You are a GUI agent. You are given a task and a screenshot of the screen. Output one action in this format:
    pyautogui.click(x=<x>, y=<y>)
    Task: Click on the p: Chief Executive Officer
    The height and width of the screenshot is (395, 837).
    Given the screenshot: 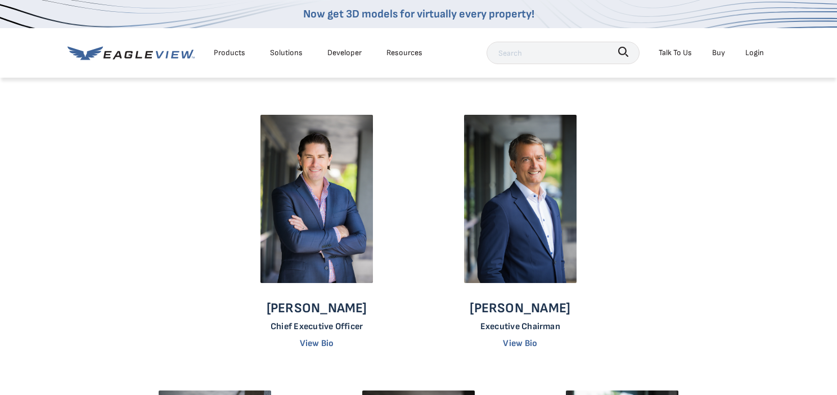 What is the action you would take?
    pyautogui.click(x=317, y=326)
    